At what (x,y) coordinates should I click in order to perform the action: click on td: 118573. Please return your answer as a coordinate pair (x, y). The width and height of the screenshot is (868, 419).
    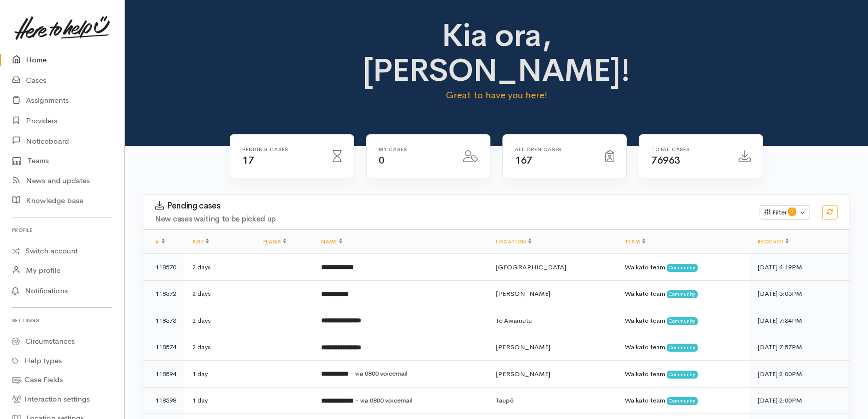
    Looking at the image, I should click on (164, 321).